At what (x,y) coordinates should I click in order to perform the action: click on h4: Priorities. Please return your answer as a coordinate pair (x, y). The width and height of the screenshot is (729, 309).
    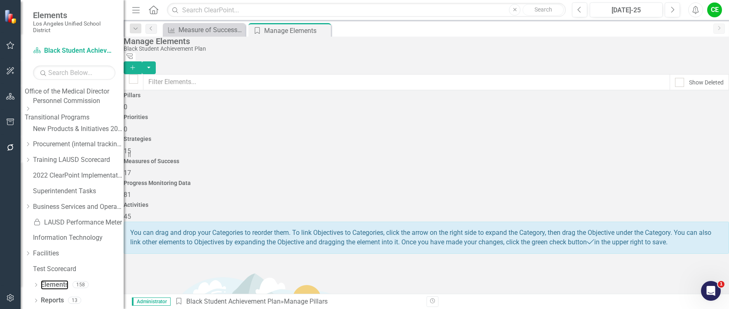
    Looking at the image, I should click on (426, 117).